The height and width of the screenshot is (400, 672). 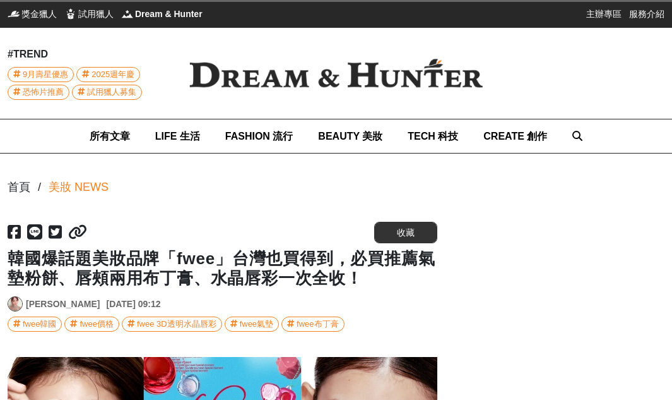 What do you see at coordinates (71, 14) in the screenshot?
I see `img: 試用獵人` at bounding box center [71, 14].